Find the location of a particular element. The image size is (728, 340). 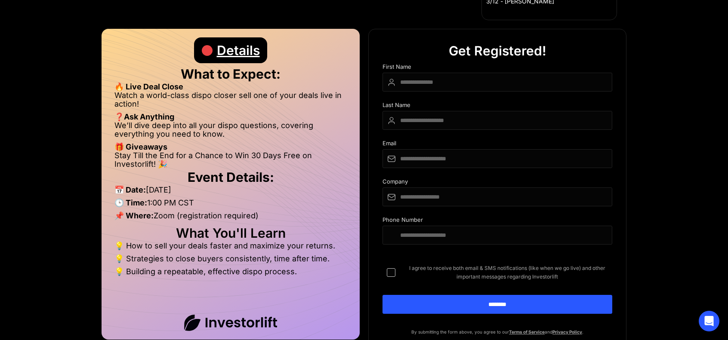

strong: Terms of Service is located at coordinates (526, 332).